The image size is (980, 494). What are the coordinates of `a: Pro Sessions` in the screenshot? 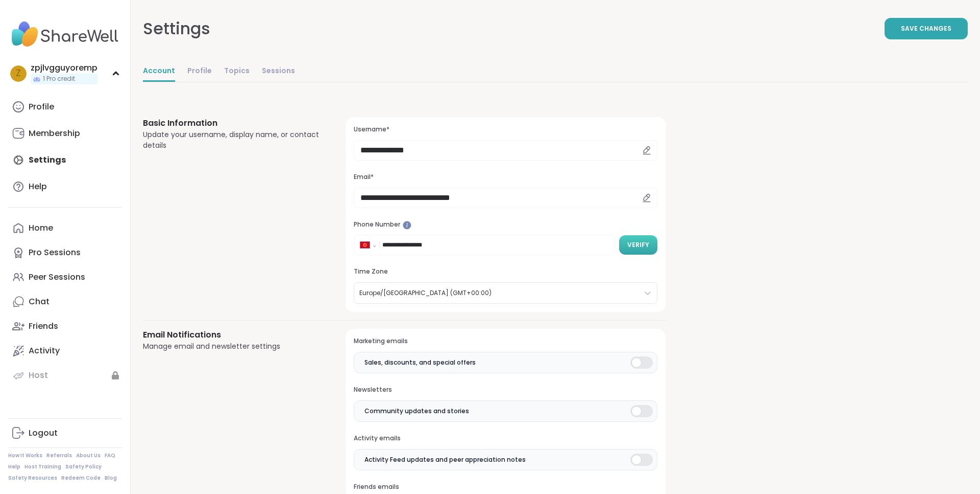 It's located at (65, 253).